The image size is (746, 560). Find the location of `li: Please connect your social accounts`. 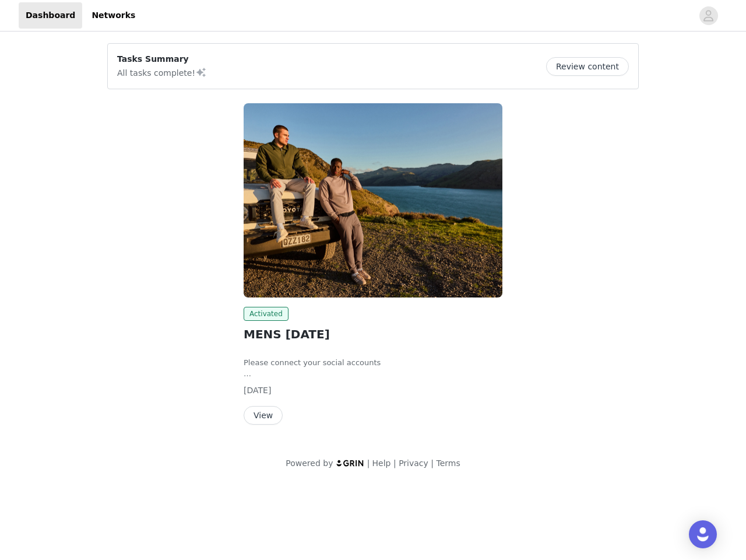

li: Please connect your social accounts is located at coordinates (373, 363).